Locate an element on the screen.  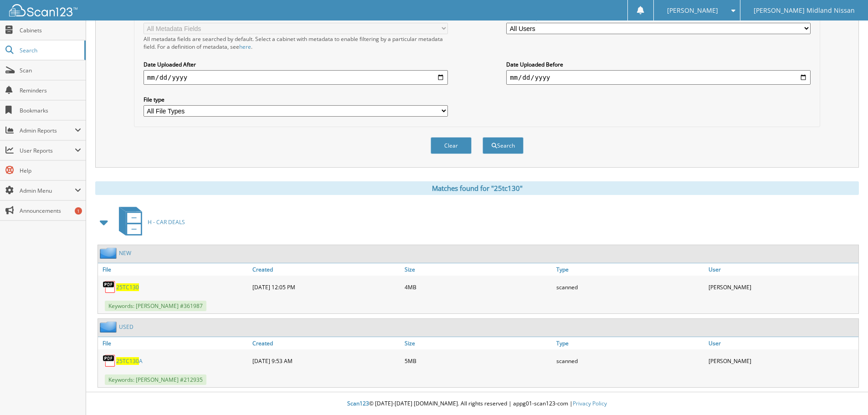
a: USED is located at coordinates (127, 327).